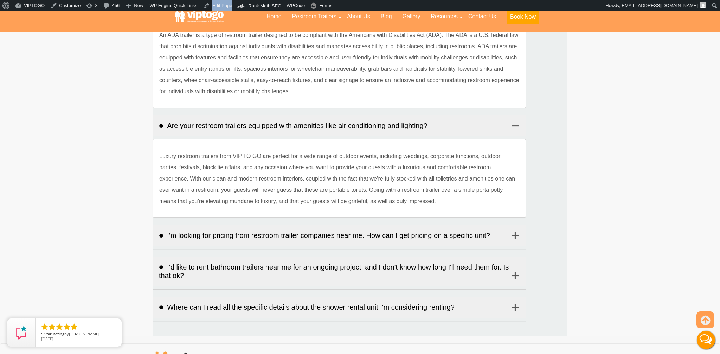  What do you see at coordinates (386, 17) in the screenshot?
I see `a: Blog` at bounding box center [386, 17].